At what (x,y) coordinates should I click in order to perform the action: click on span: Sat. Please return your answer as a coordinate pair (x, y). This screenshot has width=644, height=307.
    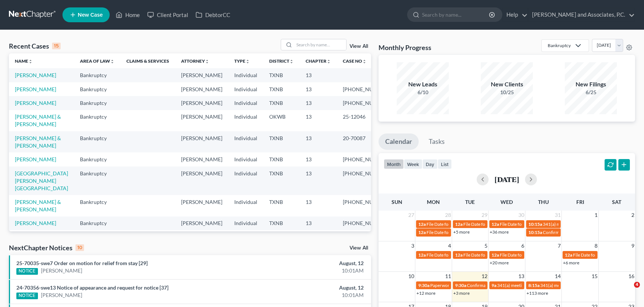
    Looking at the image, I should click on (616, 202).